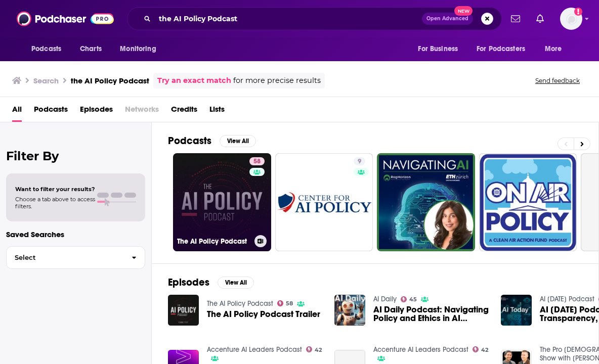 The image size is (599, 364). Describe the element at coordinates (558, 80) in the screenshot. I see `button: Send feedback` at that location.